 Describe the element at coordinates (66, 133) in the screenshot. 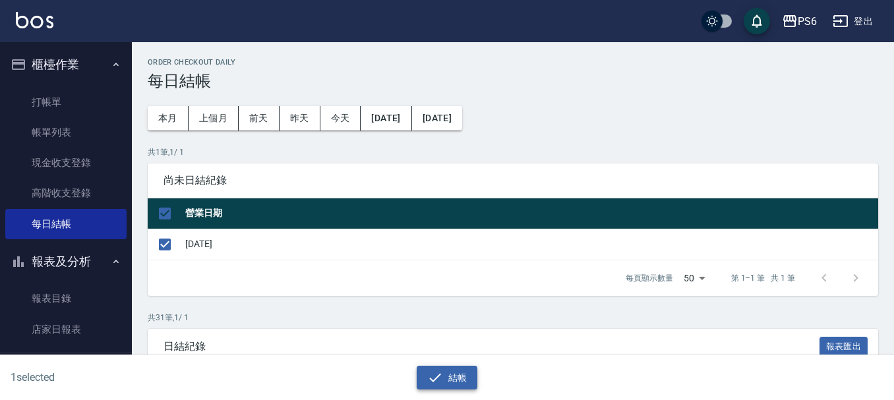

I see `a: 帳單列表` at that location.